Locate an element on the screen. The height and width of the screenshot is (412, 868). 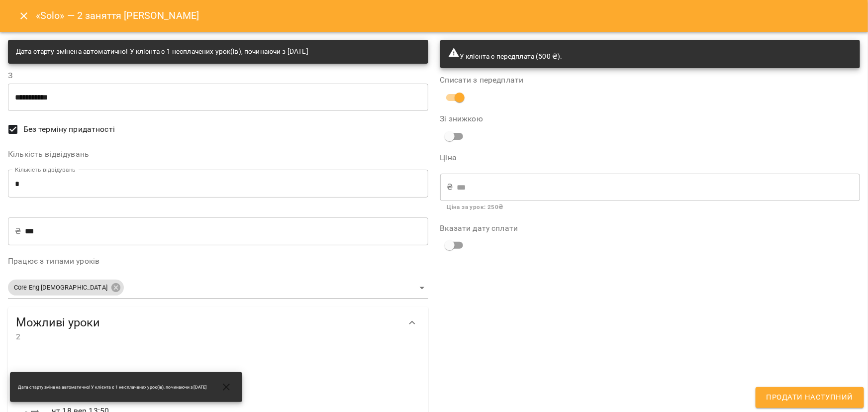
button: Close is located at coordinates (24, 16).